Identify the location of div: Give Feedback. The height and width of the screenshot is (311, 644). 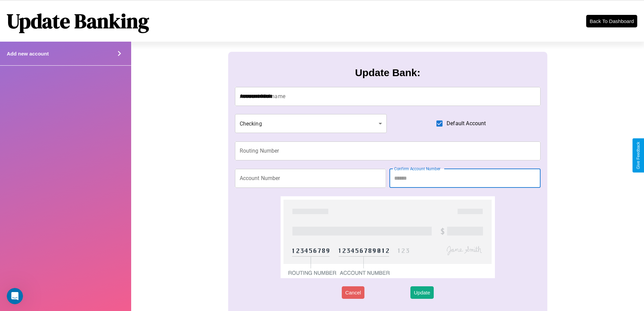
(638, 155).